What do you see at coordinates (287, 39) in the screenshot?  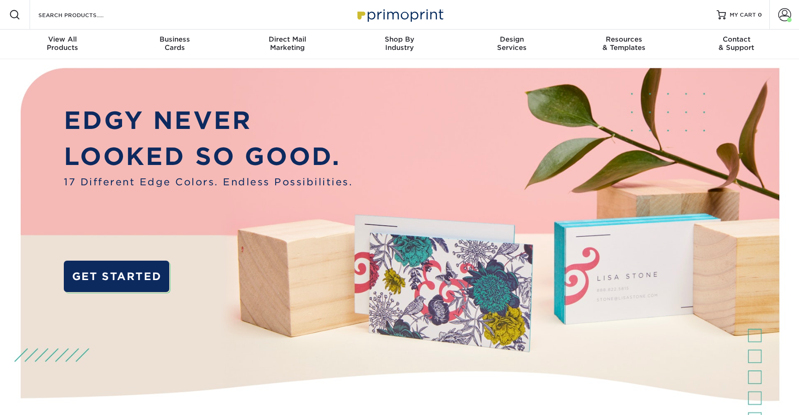 I see `span: Direct Mail` at bounding box center [287, 39].